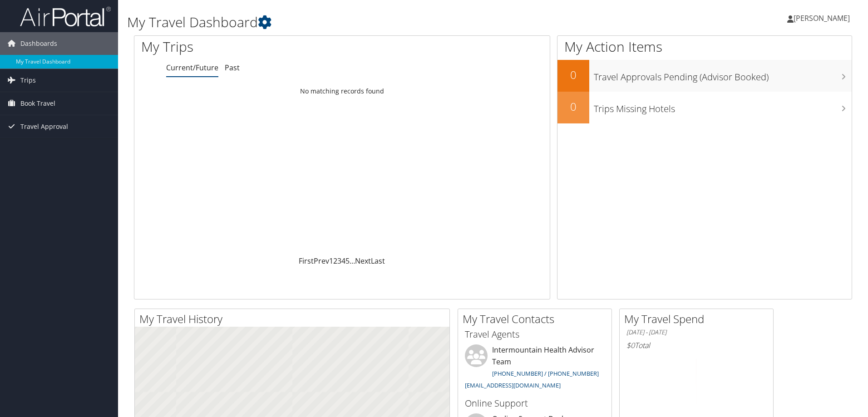  I want to click on h3: Online Support, so click(535, 404).